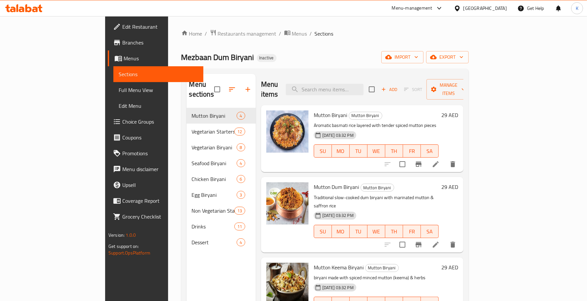 The width and height of the screenshot is (587, 301). Describe the element at coordinates (214, 179) in the screenshot. I see `div: Chicken Biryani` at that location.